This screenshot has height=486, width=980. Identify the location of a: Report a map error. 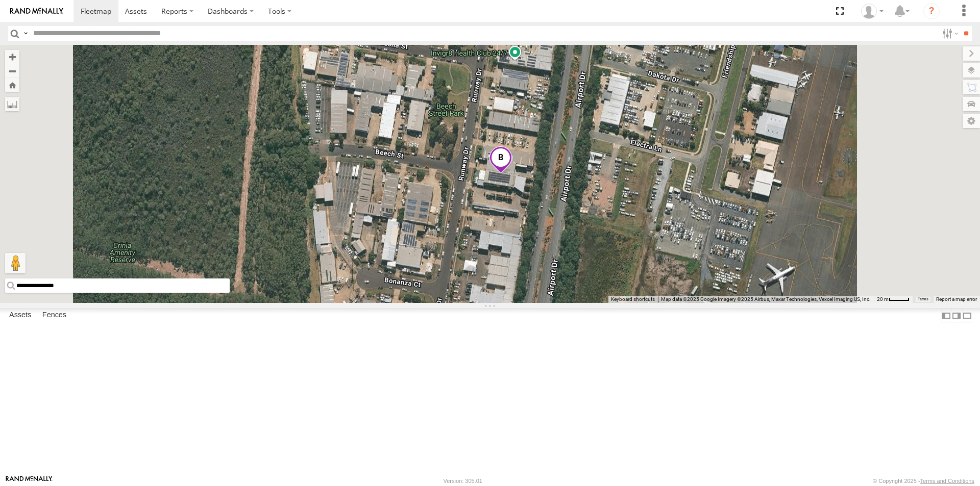
(956, 299).